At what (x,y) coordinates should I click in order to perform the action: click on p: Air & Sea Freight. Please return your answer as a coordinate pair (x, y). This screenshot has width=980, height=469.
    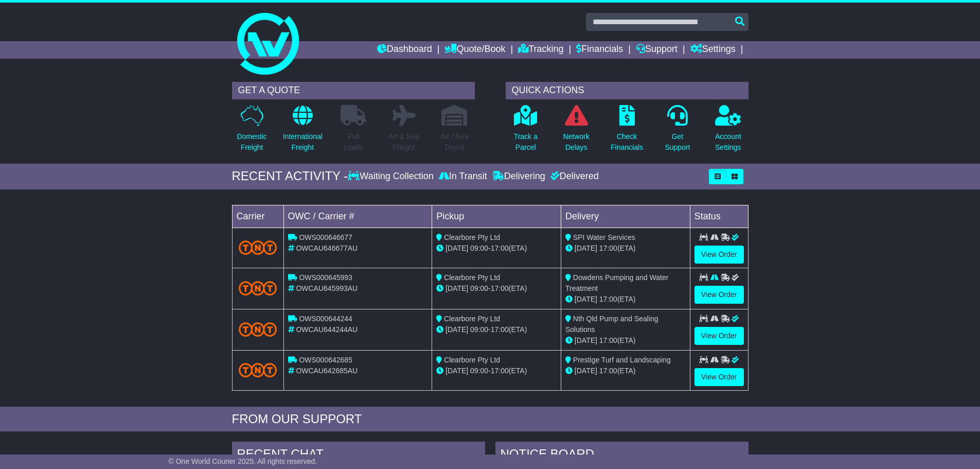
    Looking at the image, I should click on (404, 142).